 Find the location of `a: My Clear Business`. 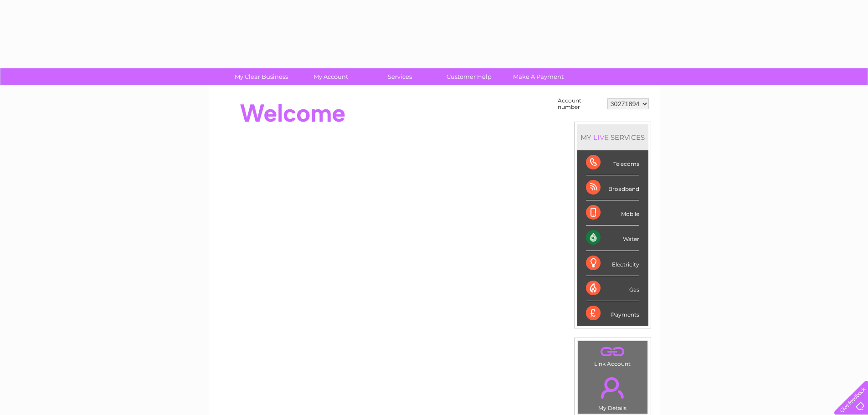

a: My Clear Business is located at coordinates (261, 77).